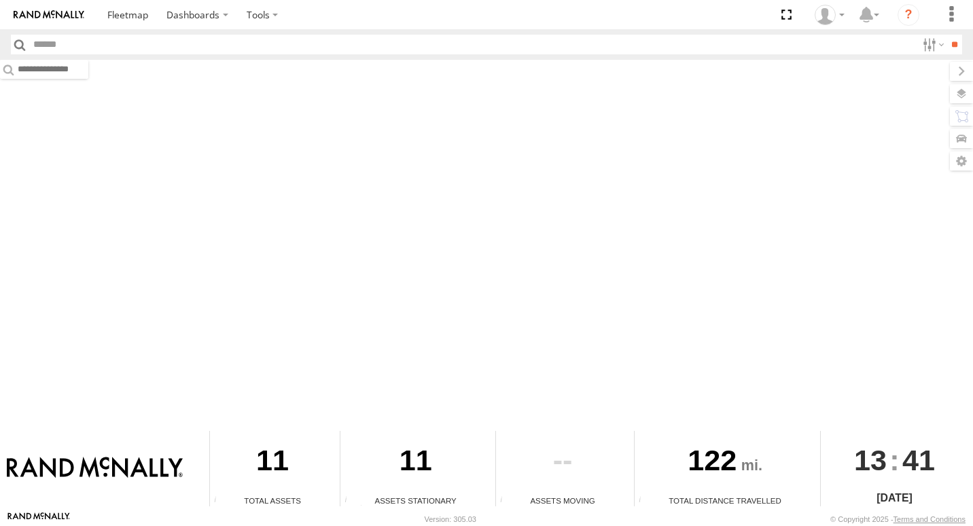 The height and width of the screenshot is (526, 973). I want to click on div: © Copyright 2025 -, so click(897, 519).